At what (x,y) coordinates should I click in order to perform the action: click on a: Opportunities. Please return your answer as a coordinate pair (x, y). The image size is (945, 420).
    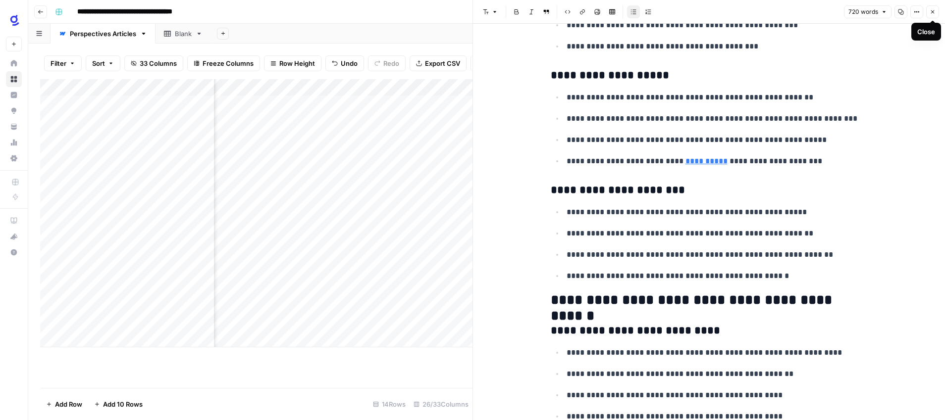
    Looking at the image, I should click on (14, 111).